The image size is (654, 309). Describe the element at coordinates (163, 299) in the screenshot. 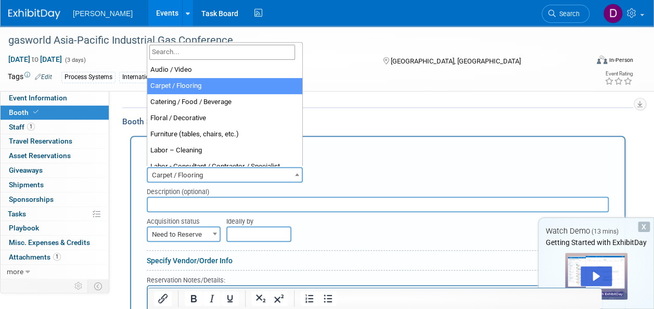

I see `button: Insert/edit link` at that location.